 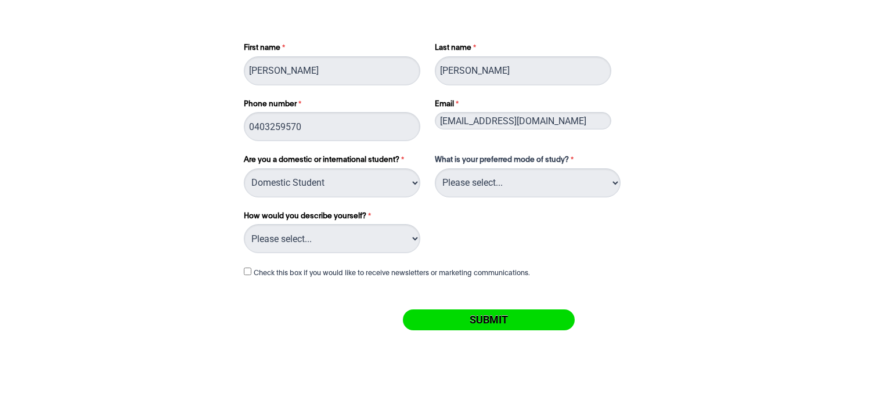 I want to click on label: First name, so click(x=333, y=49).